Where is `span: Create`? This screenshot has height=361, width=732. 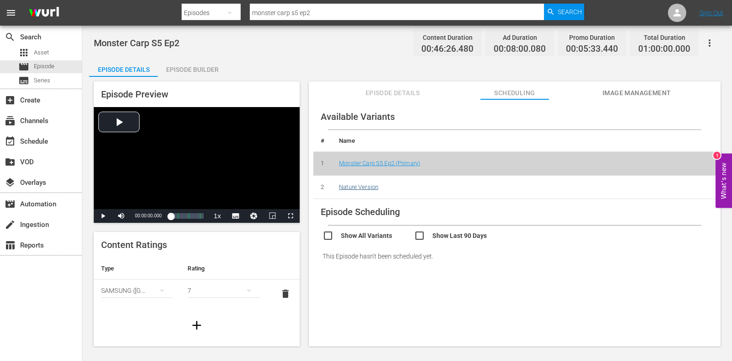
span: Create is located at coordinates (10, 100).